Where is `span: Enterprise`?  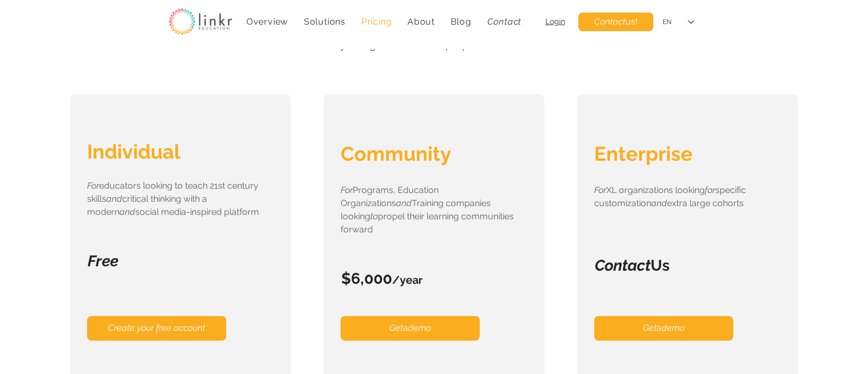
span: Enterprise is located at coordinates (644, 154).